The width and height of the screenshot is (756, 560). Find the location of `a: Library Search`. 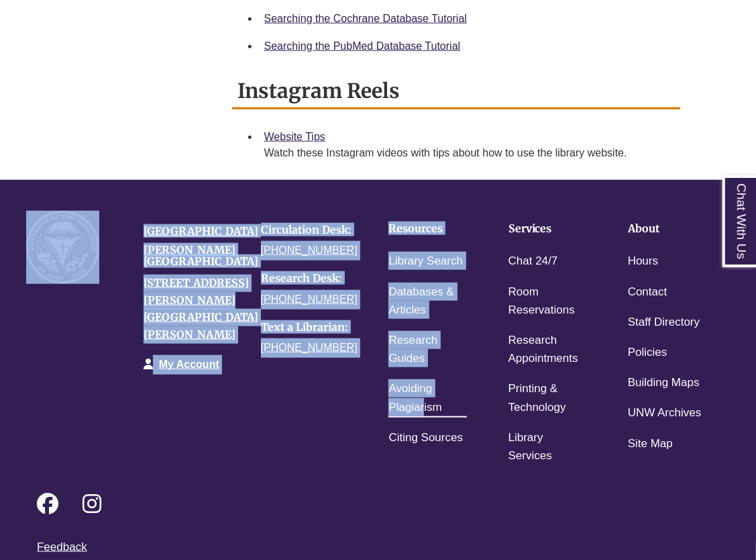

a: Library Search is located at coordinates (425, 261).